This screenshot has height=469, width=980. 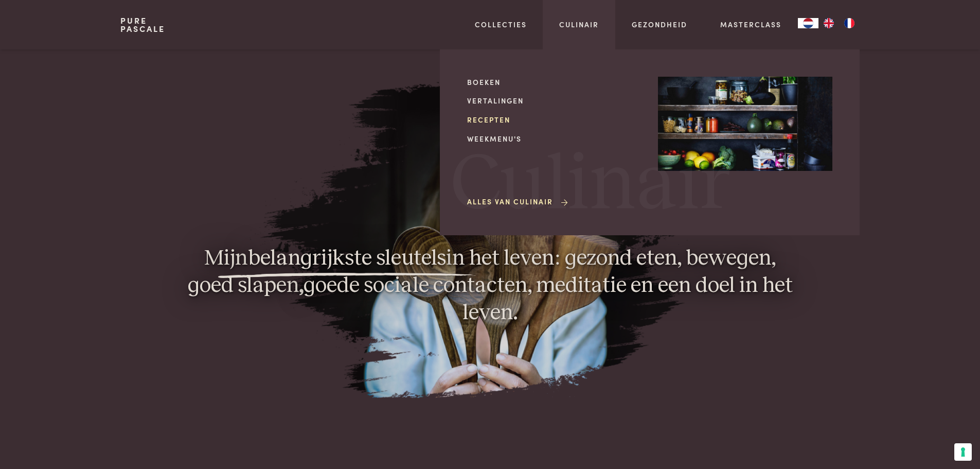 What do you see at coordinates (590, 185) in the screenshot?
I see `span: Culinair` at bounding box center [590, 185].